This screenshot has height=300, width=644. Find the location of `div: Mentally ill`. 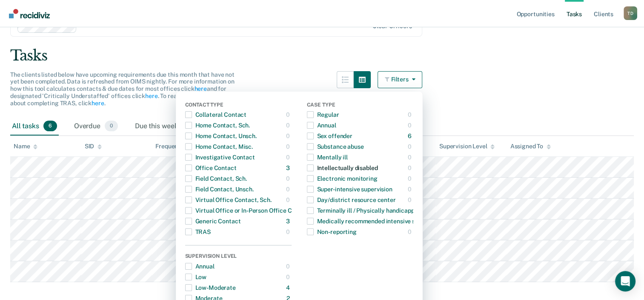

div: Mentally ill is located at coordinates (327, 157).